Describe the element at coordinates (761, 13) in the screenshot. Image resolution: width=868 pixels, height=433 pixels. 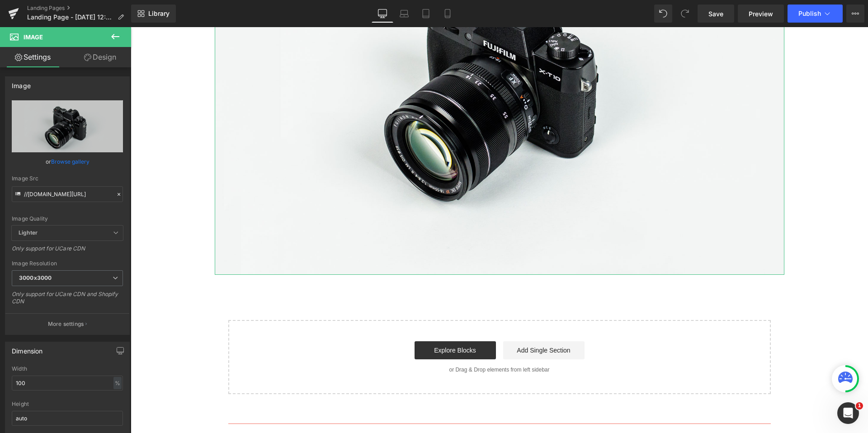
I see `a: Preview` at that location.